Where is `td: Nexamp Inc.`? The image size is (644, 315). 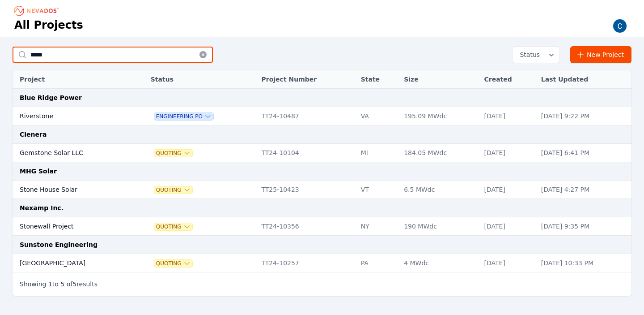 td: Nexamp Inc. is located at coordinates (322, 208).